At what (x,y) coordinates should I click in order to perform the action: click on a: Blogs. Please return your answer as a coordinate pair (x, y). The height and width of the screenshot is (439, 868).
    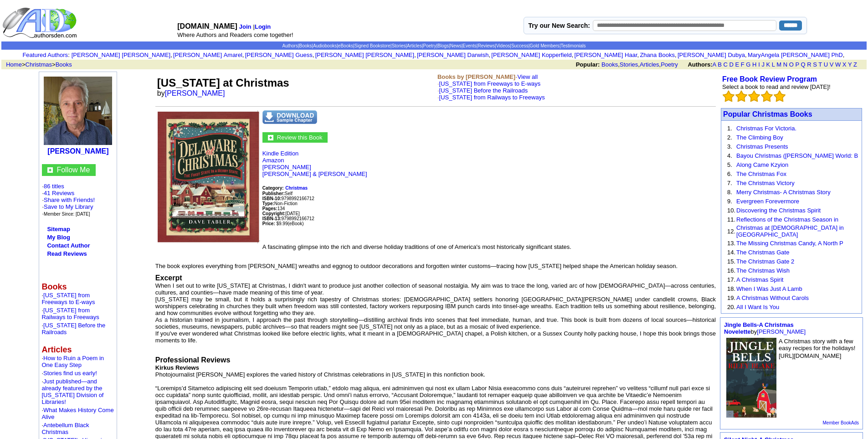
    Looking at the image, I should click on (443, 45).